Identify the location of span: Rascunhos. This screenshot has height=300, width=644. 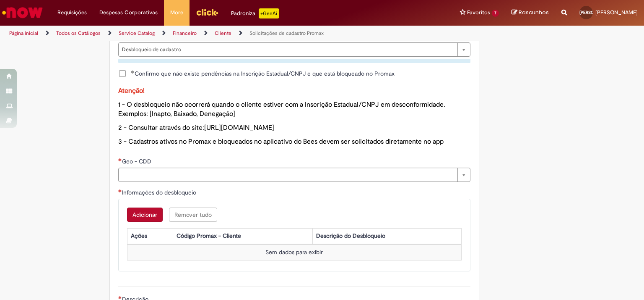
(534, 12).